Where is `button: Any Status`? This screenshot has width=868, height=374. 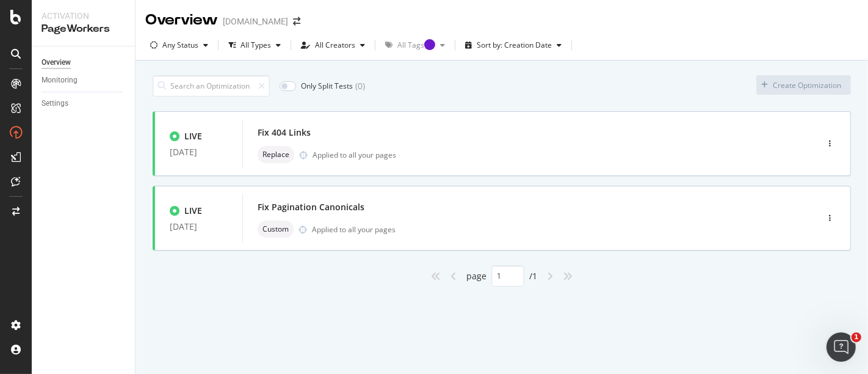
button: Any Status is located at coordinates (179, 45).